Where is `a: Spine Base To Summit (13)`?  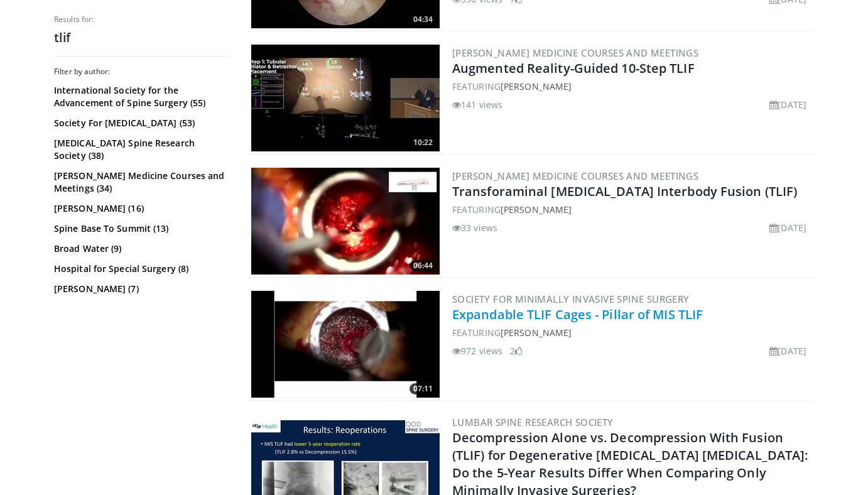 a: Spine Base To Summit (13) is located at coordinates (140, 229).